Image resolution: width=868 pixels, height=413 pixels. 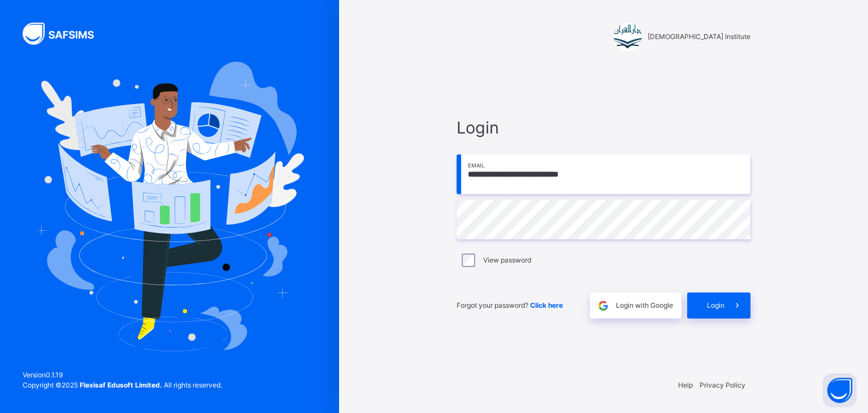 What do you see at coordinates (169, 206) in the screenshot?
I see `img: Hero Image` at bounding box center [169, 206].